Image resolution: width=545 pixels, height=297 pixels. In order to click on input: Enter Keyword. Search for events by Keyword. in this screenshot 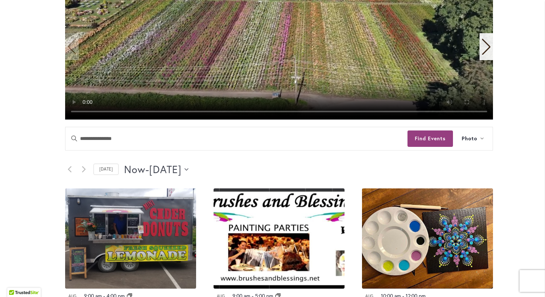, I will do `click(237, 138)`.